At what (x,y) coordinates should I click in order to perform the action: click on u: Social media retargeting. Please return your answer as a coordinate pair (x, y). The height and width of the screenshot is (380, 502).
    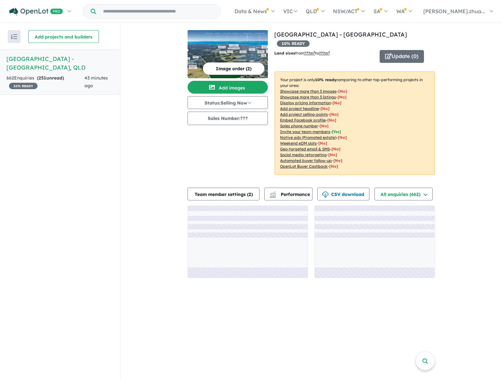
    Looking at the image, I should click on (303, 155).